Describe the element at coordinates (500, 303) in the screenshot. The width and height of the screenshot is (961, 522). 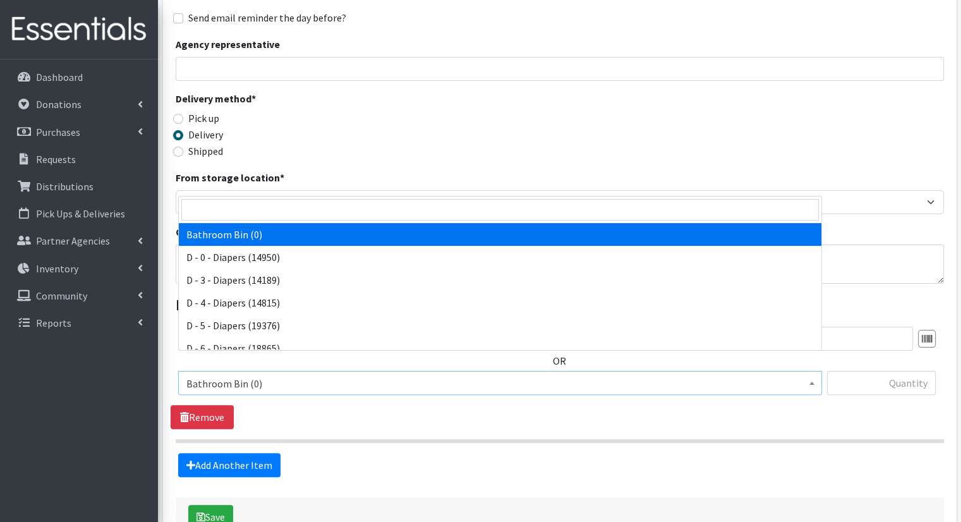
I see `li: D - 4 - Diapers (14815)` at that location.